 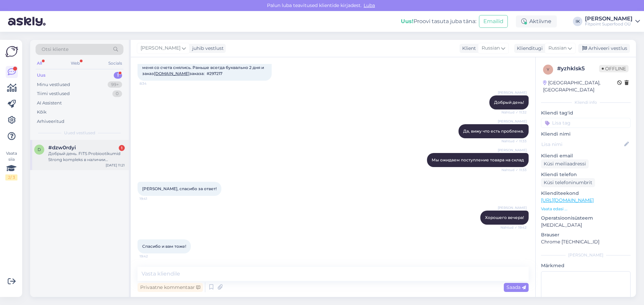 What do you see at coordinates (509, 102) in the screenshot?
I see `span: Добрый день!` at bounding box center [509, 102].